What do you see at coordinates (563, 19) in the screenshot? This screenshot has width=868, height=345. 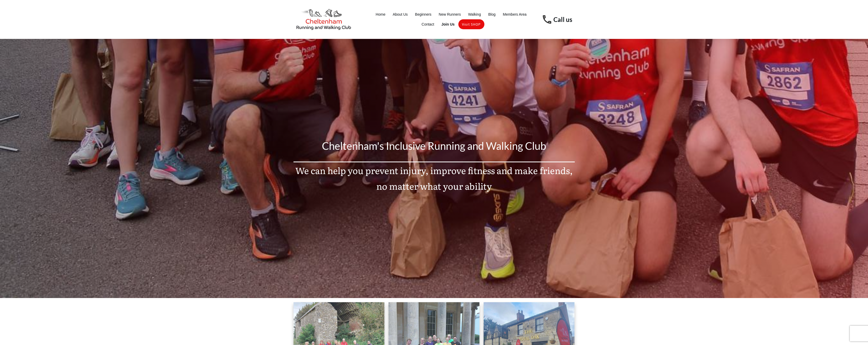 I see `a: Call us` at bounding box center [563, 19].